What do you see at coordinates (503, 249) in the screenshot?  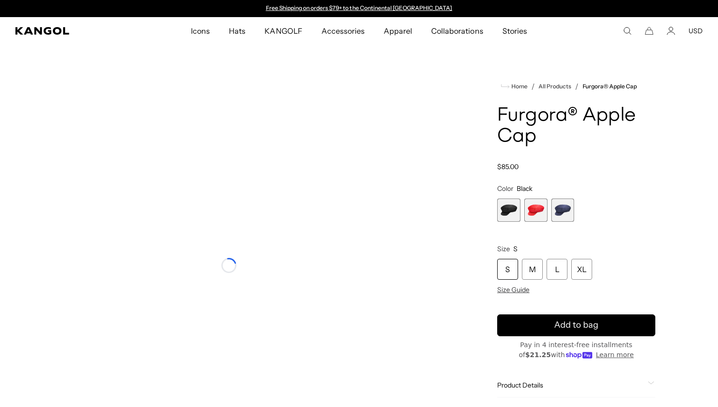 I see `span: Size` at bounding box center [503, 249].